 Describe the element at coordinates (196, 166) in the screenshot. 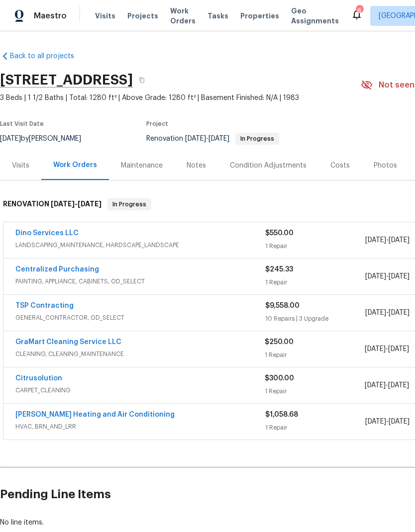

I see `div: Notes` at that location.